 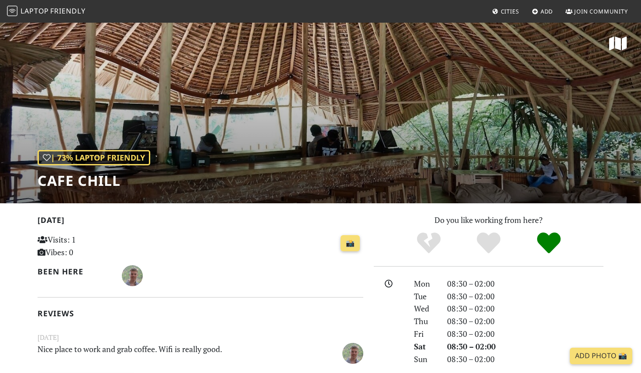 I want to click on a: Add Photo 📸, so click(x=601, y=356).